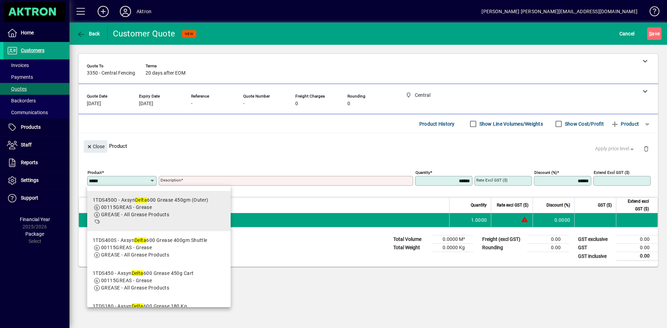  Describe the element at coordinates (30, 198) in the screenshot. I see `span: Support` at that location.